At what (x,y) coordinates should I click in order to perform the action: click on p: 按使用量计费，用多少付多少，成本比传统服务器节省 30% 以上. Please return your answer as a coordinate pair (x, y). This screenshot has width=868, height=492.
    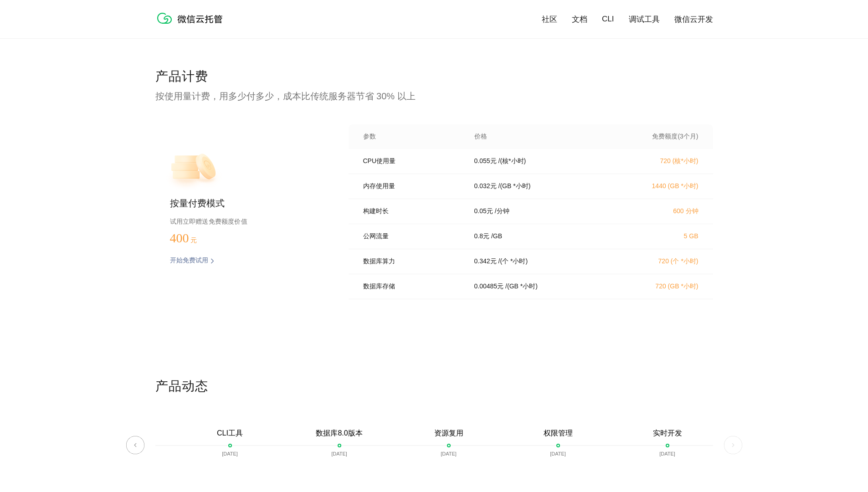
    Looking at the image, I should click on (434, 96).